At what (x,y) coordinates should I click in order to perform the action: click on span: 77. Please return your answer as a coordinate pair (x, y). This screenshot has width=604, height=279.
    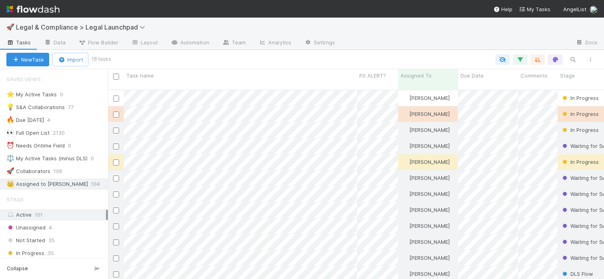
    Looking at the image, I should click on (75, 107).